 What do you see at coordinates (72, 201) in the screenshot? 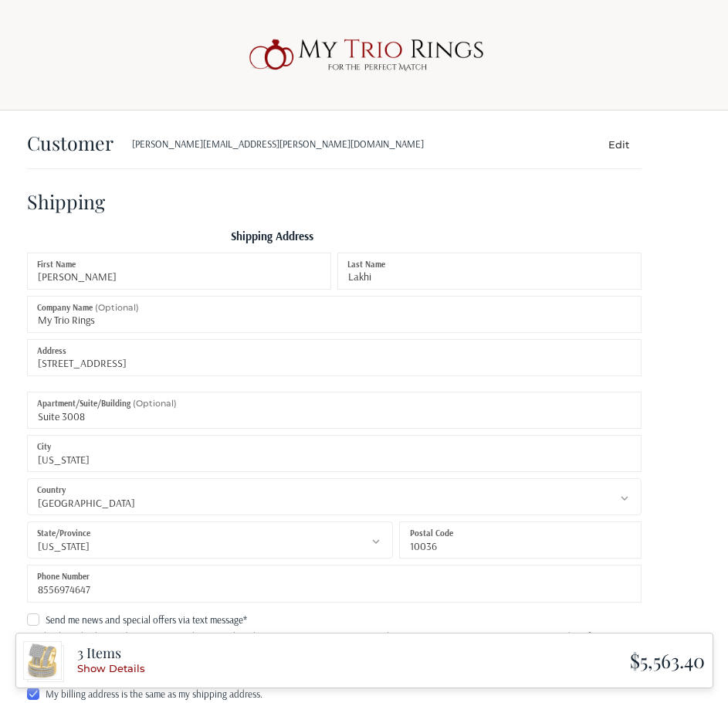
I see `h2: Shipping` at bounding box center [72, 201].